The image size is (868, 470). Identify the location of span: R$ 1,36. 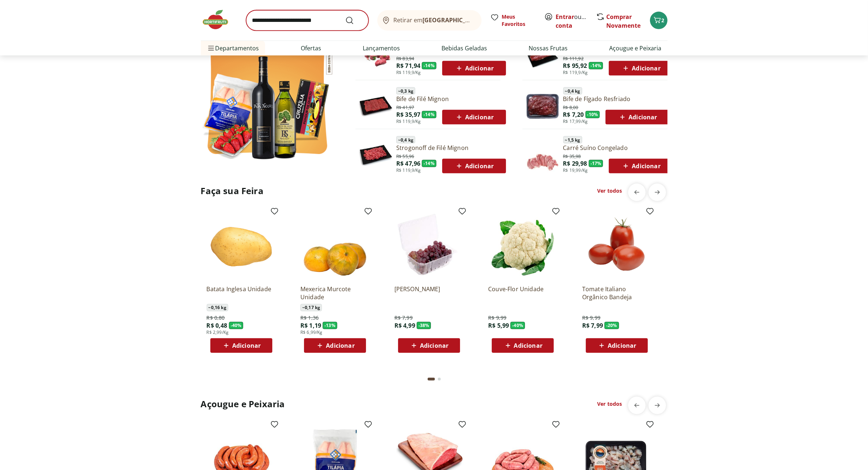
(310, 318).